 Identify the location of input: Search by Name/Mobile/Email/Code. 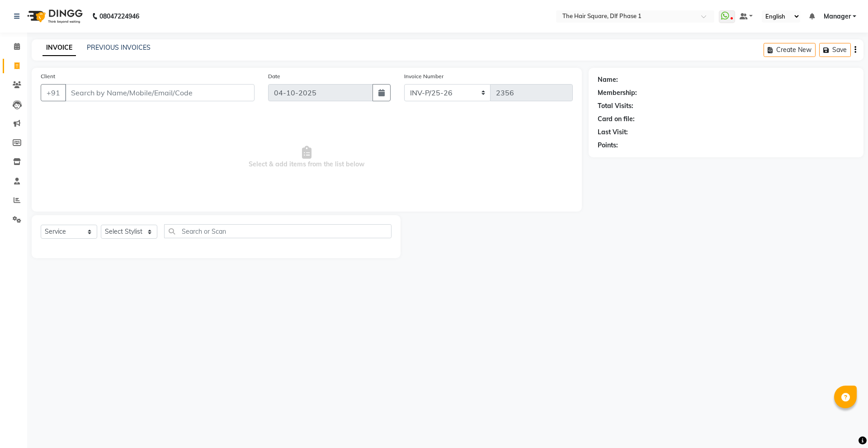
(160, 93).